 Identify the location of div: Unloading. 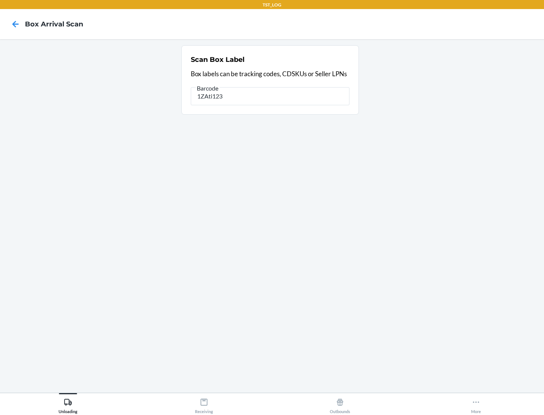
(68, 405).